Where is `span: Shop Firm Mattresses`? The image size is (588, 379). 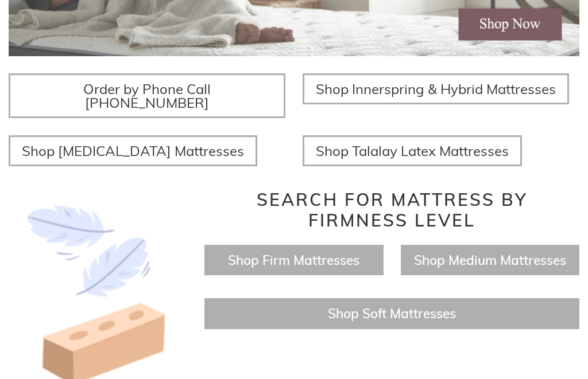 span: Shop Firm Mattresses is located at coordinates (293, 260).